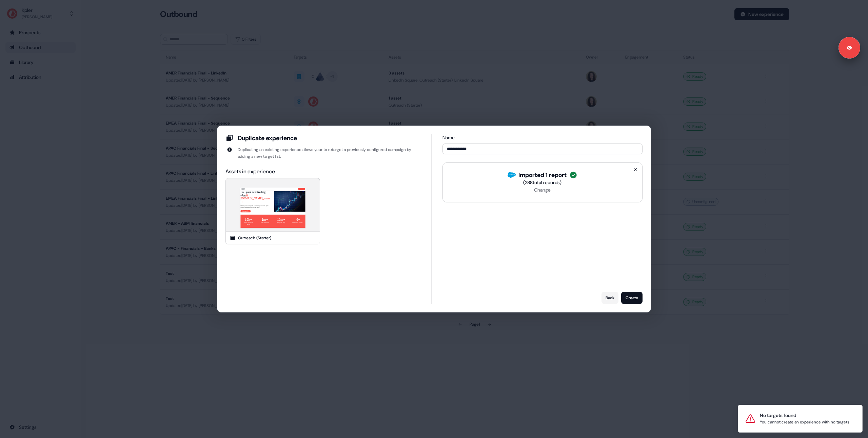  Describe the element at coordinates (542, 190) in the screenshot. I see `span: Change` at that location.